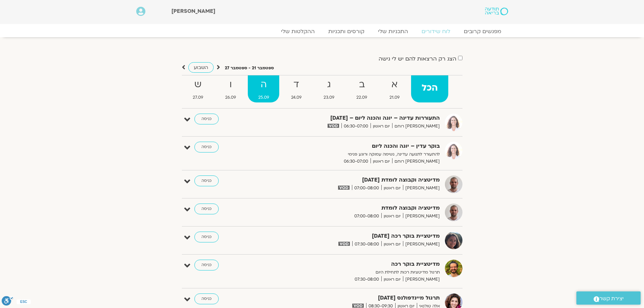 This screenshot has width=644, height=308. Describe the element at coordinates (482, 31) in the screenshot. I see `a: מפגשים קרובים` at that location.